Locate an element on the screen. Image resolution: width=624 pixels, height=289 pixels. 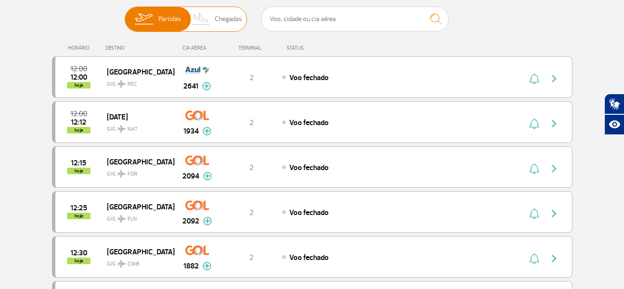
span: 1882 is located at coordinates (191, 266).